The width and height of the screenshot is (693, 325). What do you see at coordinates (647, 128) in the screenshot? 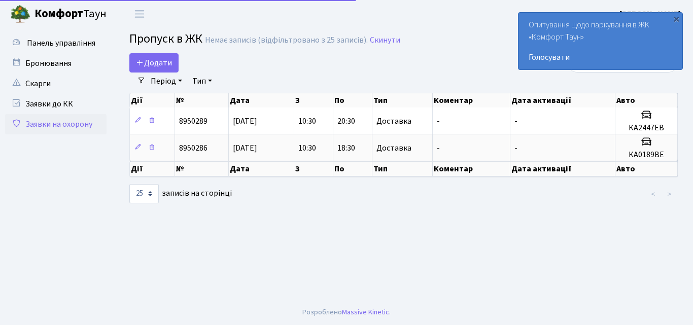
I see `h5: КА2447ЕВ` at bounding box center [647, 128].